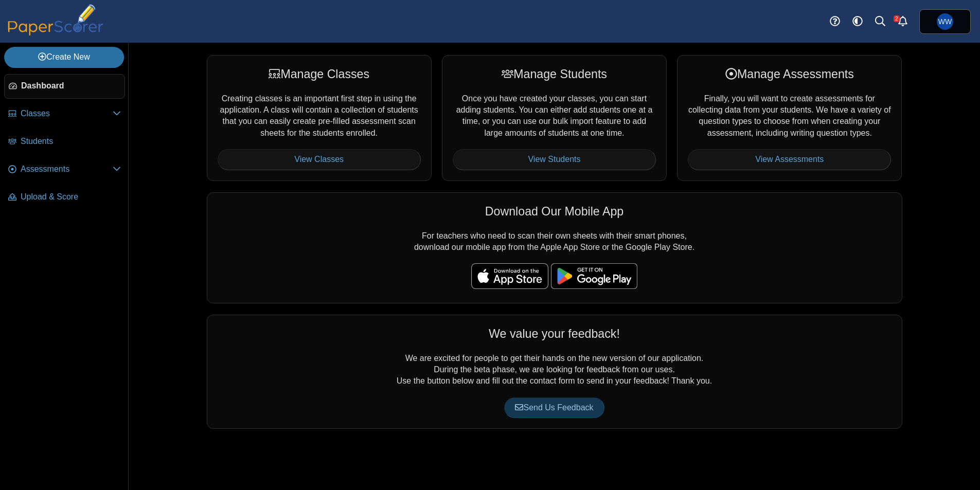  What do you see at coordinates (945, 21) in the screenshot?
I see `a: William Whitney` at bounding box center [945, 21].